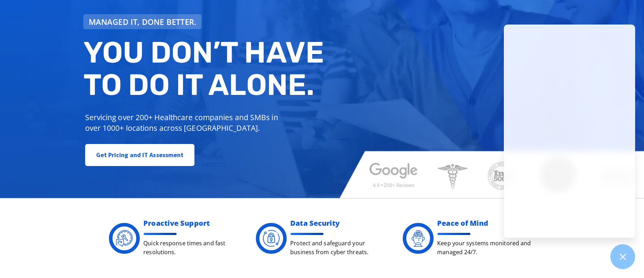  I want to click on img: Digacore 24 Support, so click(124, 238).